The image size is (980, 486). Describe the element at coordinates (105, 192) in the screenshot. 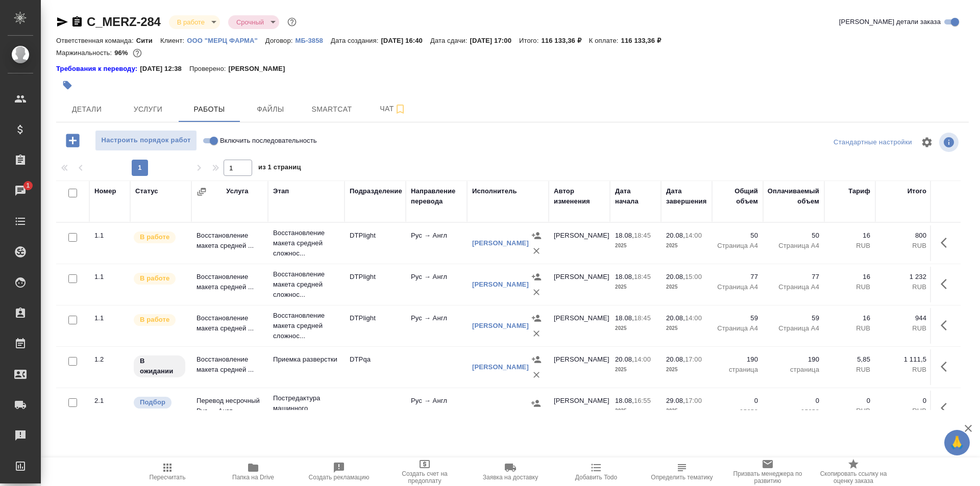

I see `div: Номер` at that location.